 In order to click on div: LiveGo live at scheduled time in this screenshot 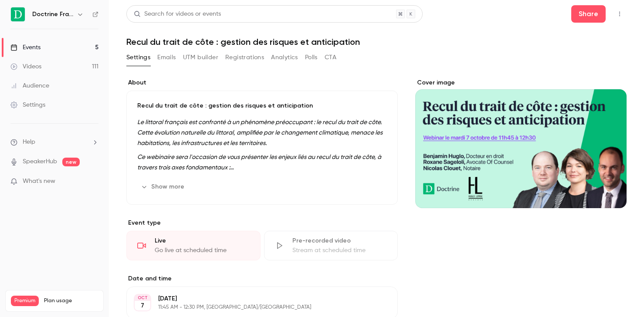, I will do `click(194, 246)`.